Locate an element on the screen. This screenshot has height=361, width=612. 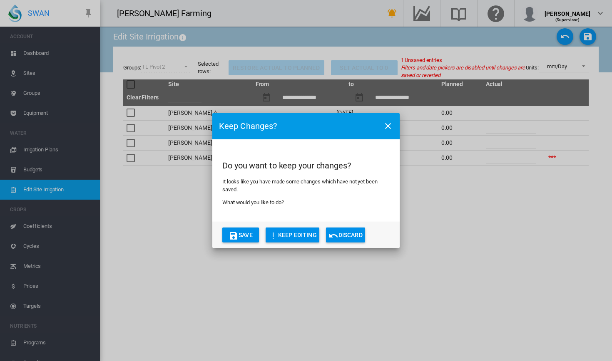
md-dialog: Do you ... is located at coordinates (306, 181).